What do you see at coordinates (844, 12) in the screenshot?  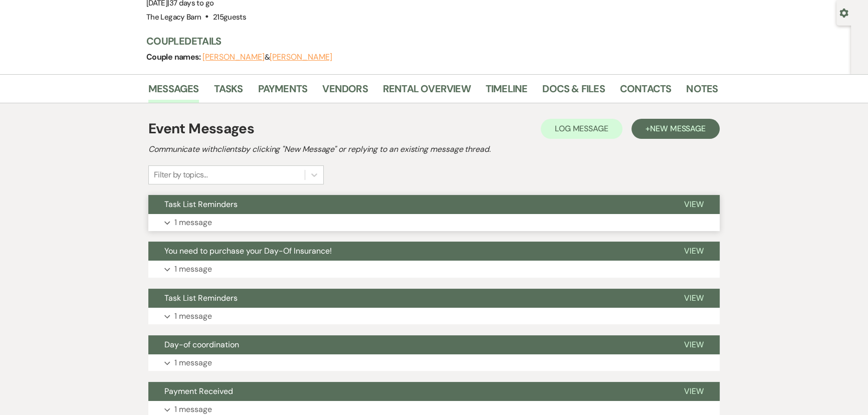 I see `button: Open lead details` at bounding box center [844, 12].